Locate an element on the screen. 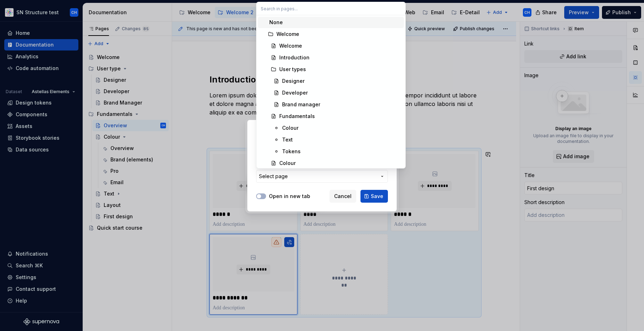 This screenshot has height=331, width=644. div: User types is located at coordinates (292, 69).